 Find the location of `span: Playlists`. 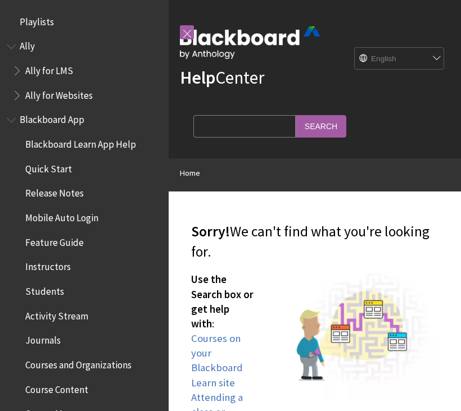

span: Playlists is located at coordinates (37, 20).